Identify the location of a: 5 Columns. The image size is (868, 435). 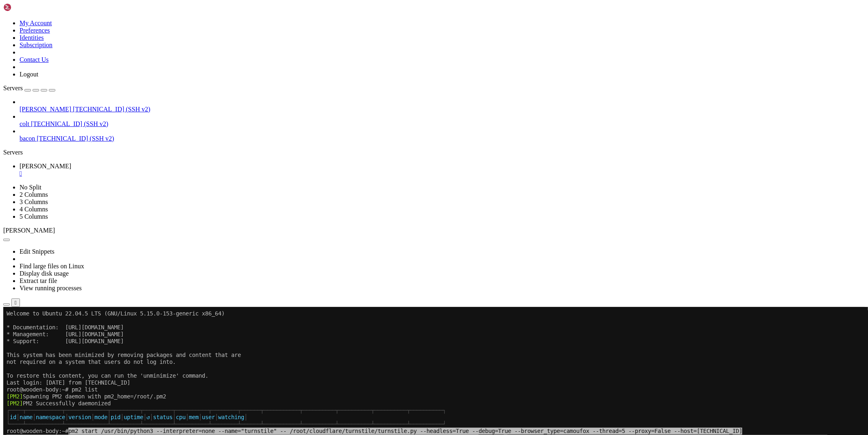
(34, 217).